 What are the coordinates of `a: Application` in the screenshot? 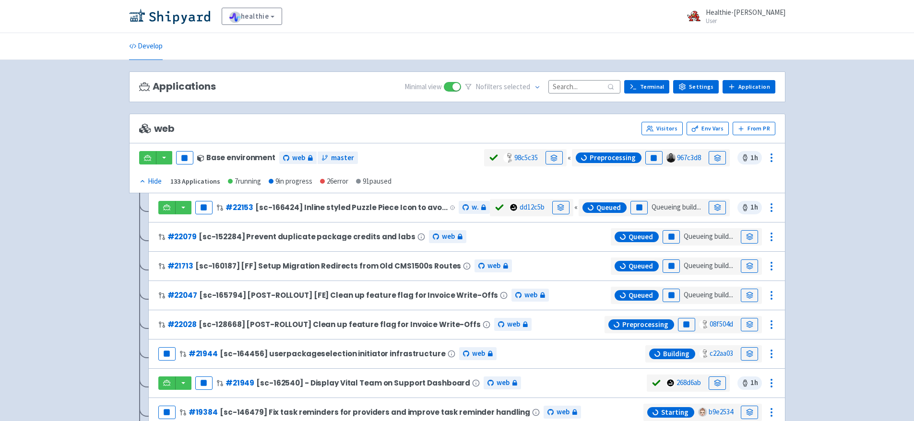 It's located at (749, 87).